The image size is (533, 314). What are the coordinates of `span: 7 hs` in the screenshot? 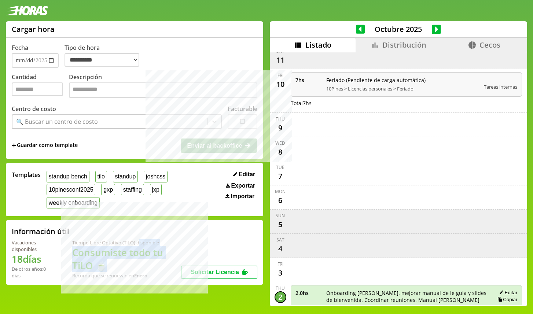 It's located at (308, 80).